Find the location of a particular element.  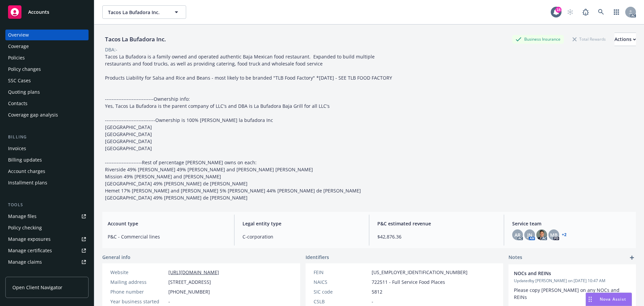

span: Legal entity type is located at coordinates (301, 223).